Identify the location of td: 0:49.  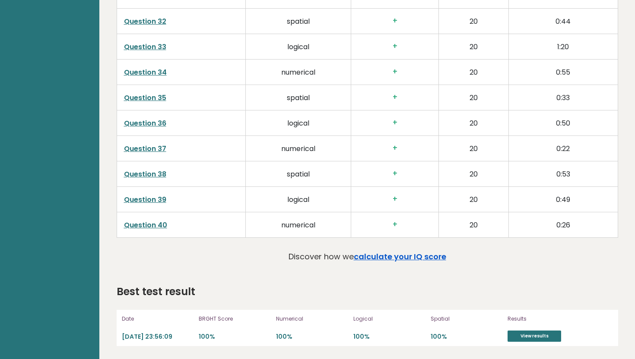
(562, 199).